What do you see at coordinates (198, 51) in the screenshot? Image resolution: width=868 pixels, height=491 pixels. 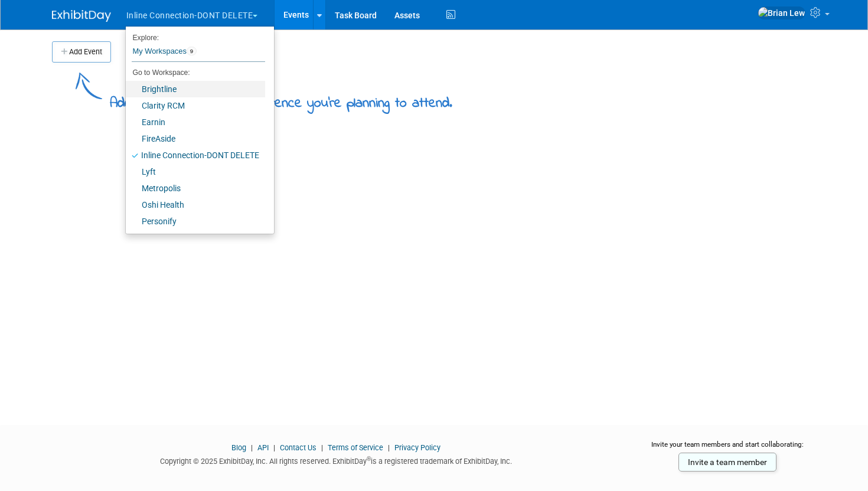 I see `a: My Workspaces9` at bounding box center [198, 51].